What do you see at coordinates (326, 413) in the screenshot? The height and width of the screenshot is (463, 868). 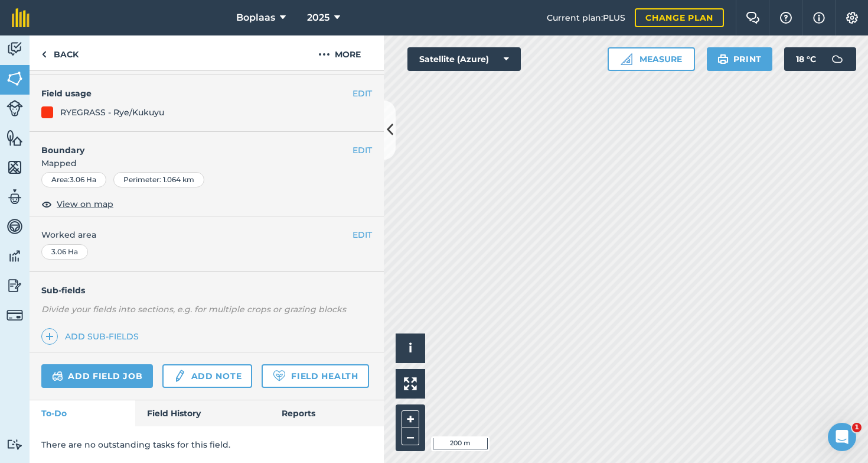 I see `a: Reports` at bounding box center [326, 413].